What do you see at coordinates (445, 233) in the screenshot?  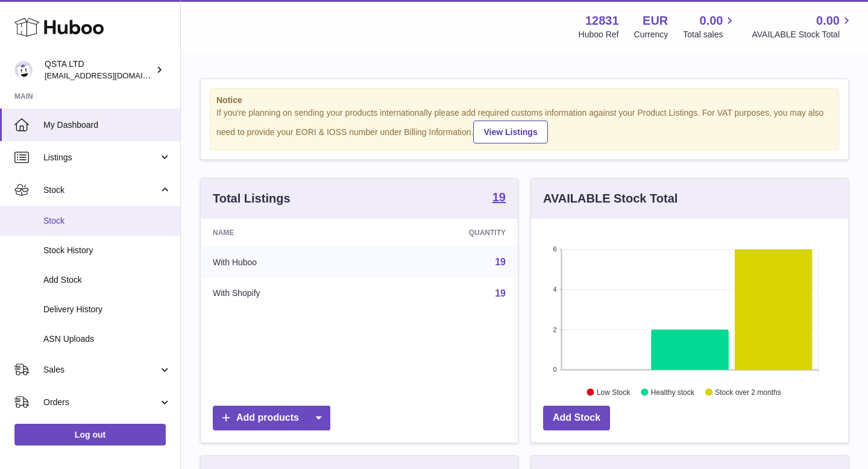 I see `th: Quantity` at bounding box center [445, 233].